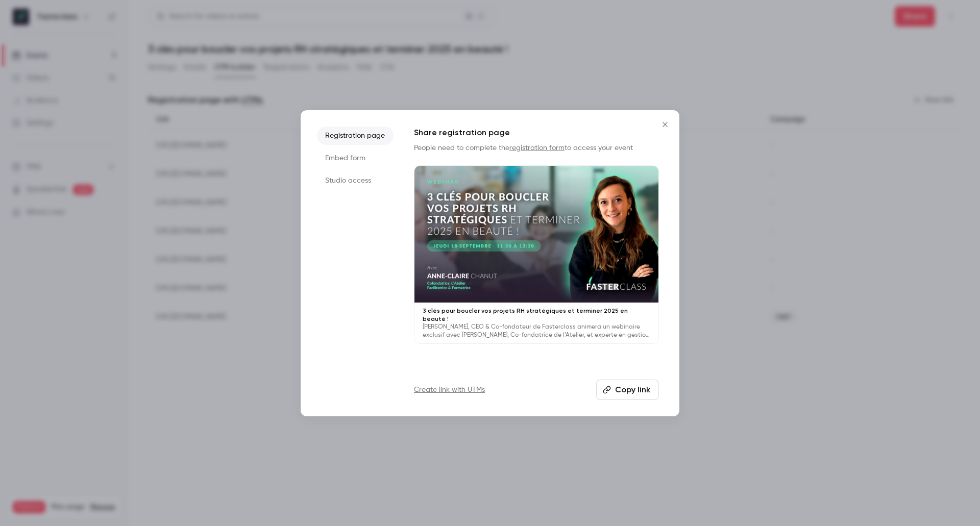  What do you see at coordinates (355, 180) in the screenshot?
I see `li: Studio access` at bounding box center [355, 180].